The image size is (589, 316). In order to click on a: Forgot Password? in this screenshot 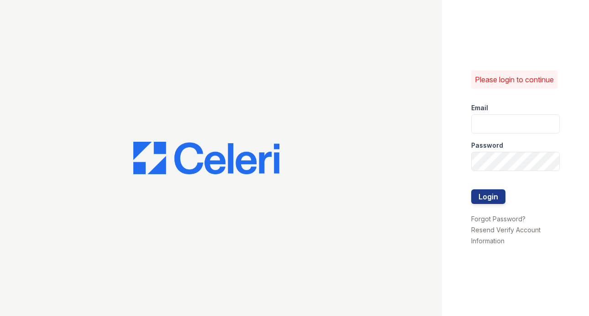, I will do `click(499, 218)`.